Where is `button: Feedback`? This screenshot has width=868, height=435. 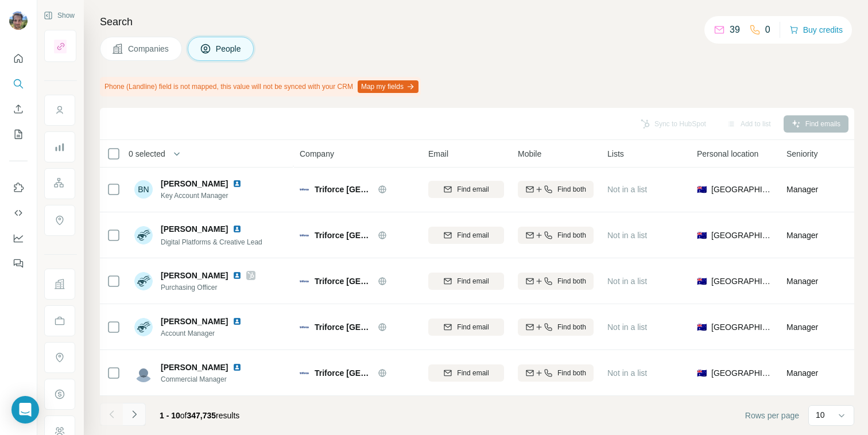 button: Feedback is located at coordinates (18, 263).